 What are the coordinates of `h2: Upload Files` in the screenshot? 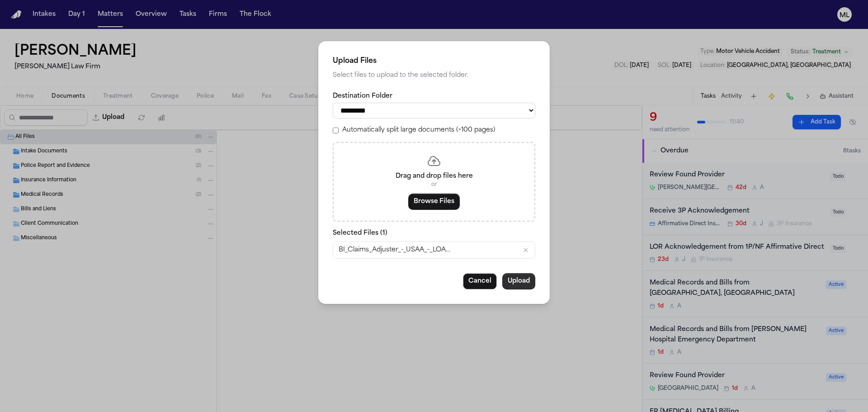 It's located at (434, 61).